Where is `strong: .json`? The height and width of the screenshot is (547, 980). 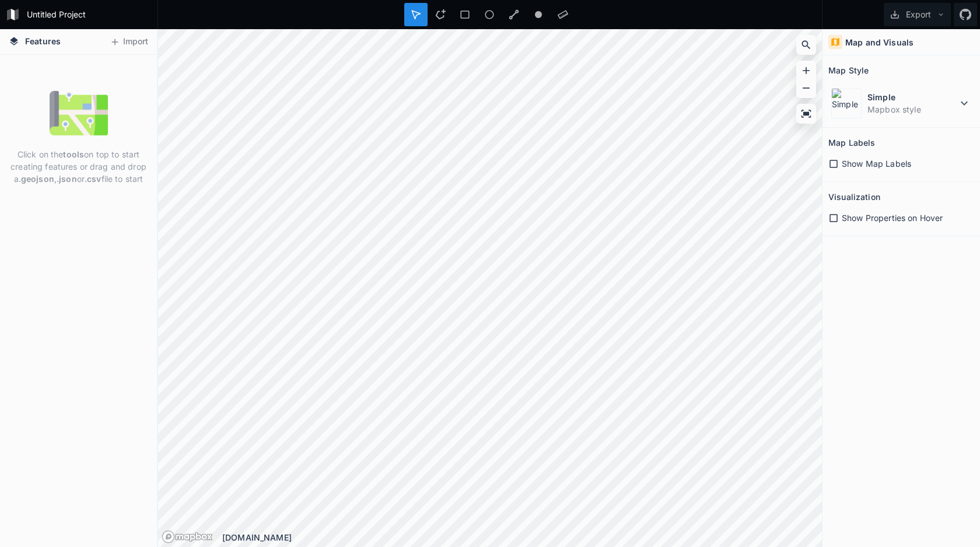
strong: .json is located at coordinates (67, 178).